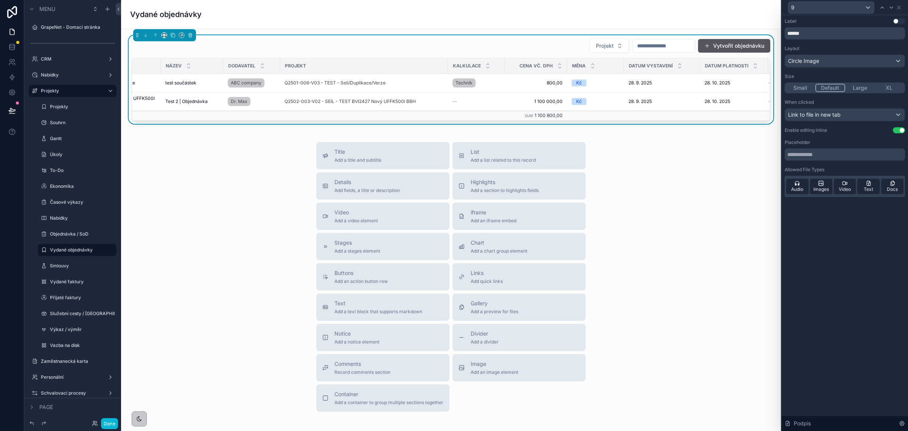 This screenshot has height=431, width=908. I want to click on button: GalleryAdd a preview for files, so click(519, 307).